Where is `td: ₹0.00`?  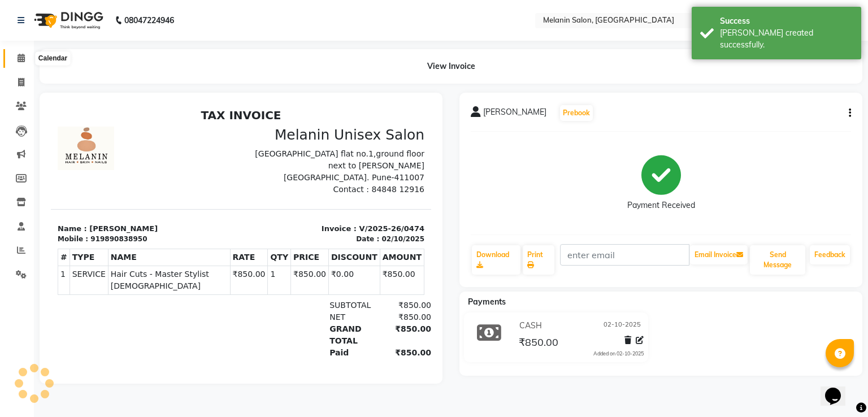
td: ₹0.00 is located at coordinates (303, 176).